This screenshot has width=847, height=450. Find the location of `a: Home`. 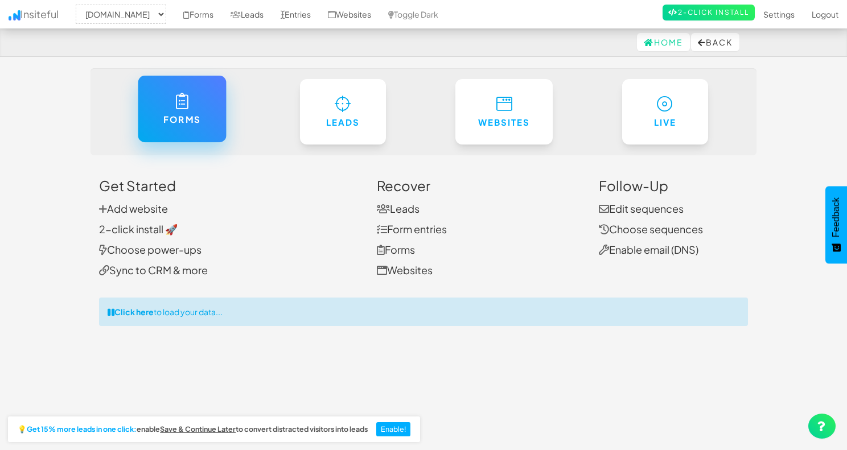

a: Home is located at coordinates (663, 42).